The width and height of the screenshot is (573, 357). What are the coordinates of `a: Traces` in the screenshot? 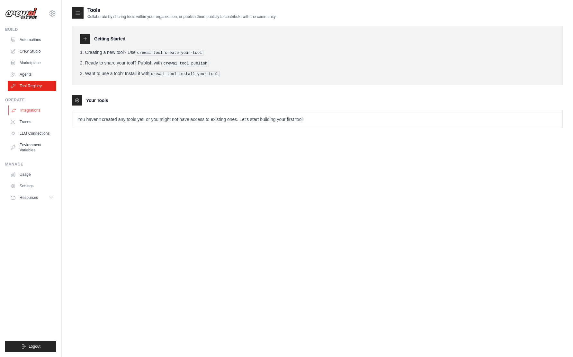 It's located at (32, 122).